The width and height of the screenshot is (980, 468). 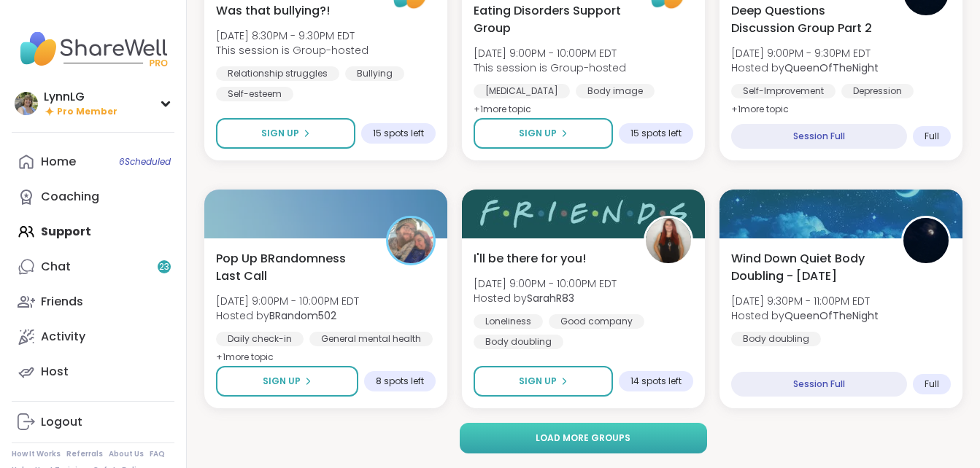 What do you see at coordinates (164, 267) in the screenshot?
I see `span: 23` at bounding box center [164, 267].